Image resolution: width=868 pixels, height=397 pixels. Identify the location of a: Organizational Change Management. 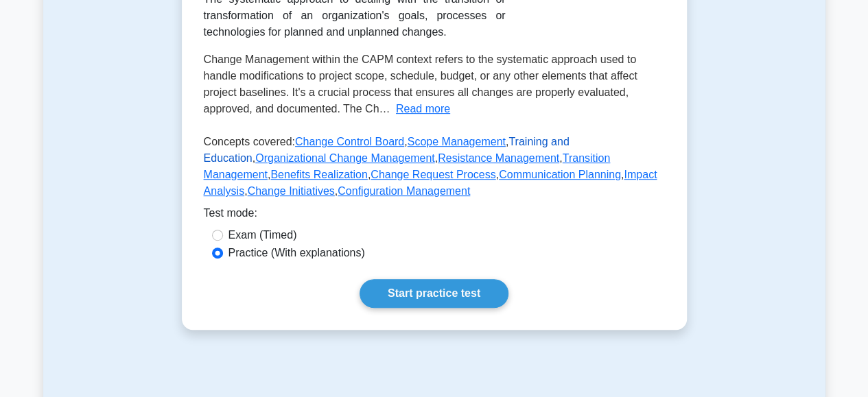
(345, 158).